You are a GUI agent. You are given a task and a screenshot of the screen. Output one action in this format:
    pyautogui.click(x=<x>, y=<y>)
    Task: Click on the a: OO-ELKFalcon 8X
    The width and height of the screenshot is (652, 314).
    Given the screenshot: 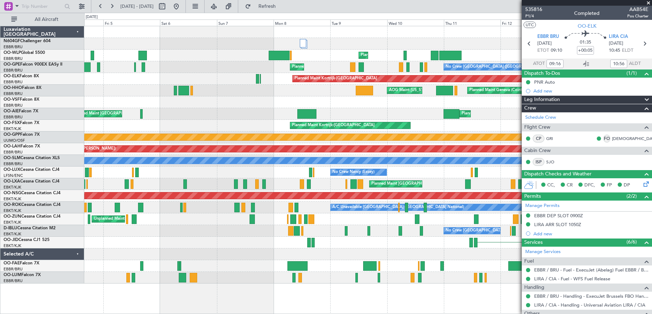 What is the action you would take?
    pyautogui.click(x=21, y=76)
    